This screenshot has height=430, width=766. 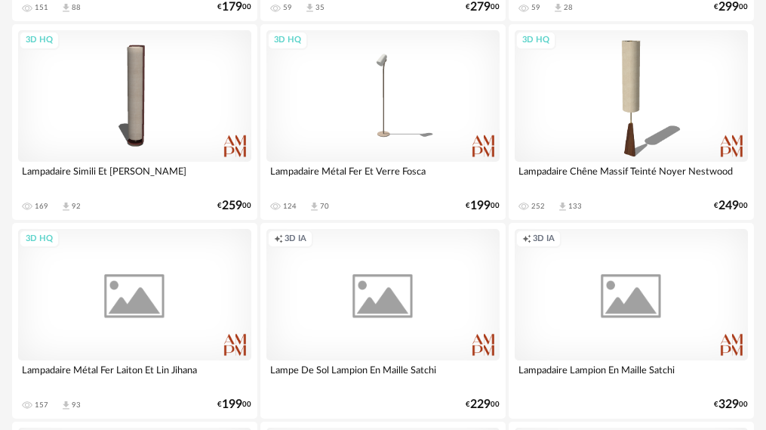 What do you see at coordinates (42, 8) in the screenshot?
I see `div: 151` at bounding box center [42, 8].